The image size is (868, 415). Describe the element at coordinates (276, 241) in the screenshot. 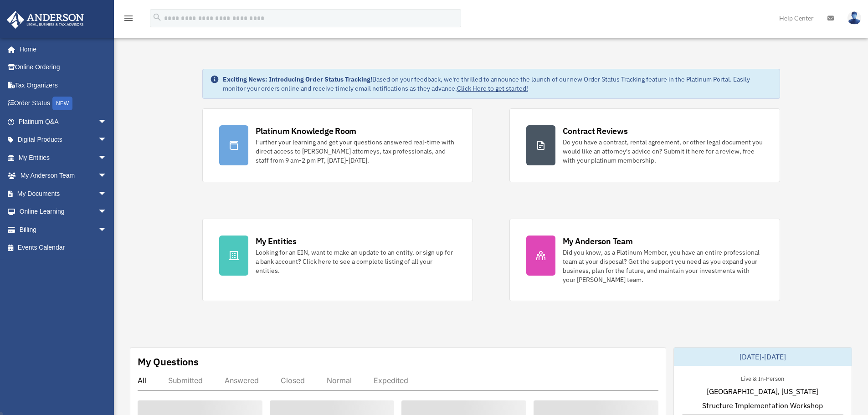

I see `div: My Entities` at that location.